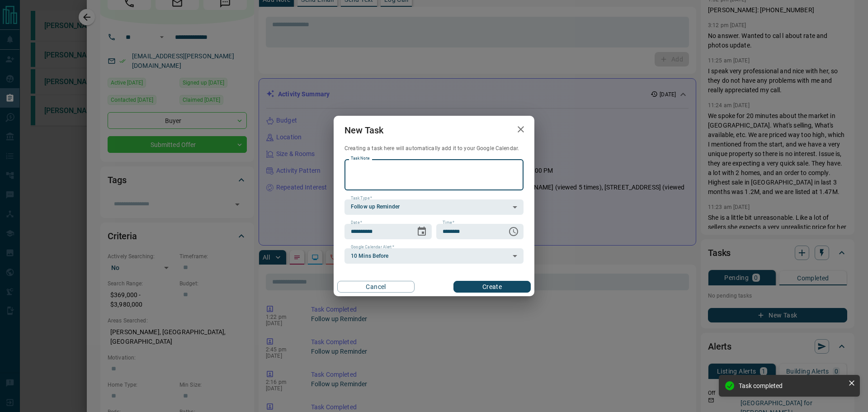  I want to click on label: Google Calendar Alert, so click(373, 247).